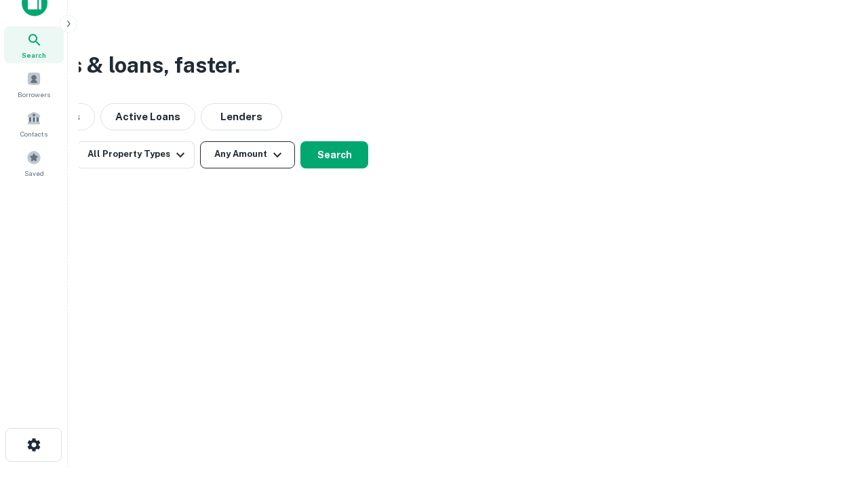  Describe the element at coordinates (136, 155) in the screenshot. I see `button: All Property Types` at that location.